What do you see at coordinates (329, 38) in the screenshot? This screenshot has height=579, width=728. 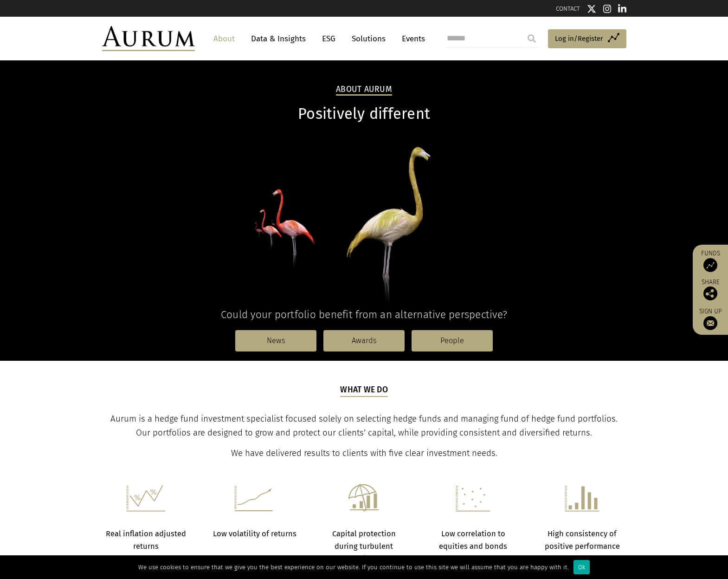 I see `a: ESG` at bounding box center [329, 38].